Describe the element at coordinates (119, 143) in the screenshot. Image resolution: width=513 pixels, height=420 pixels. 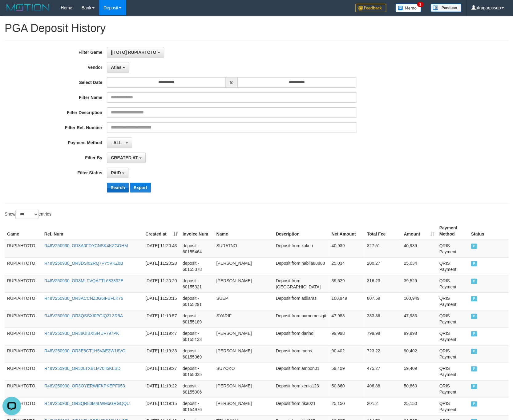
I see `button: - ALL -` at that location.